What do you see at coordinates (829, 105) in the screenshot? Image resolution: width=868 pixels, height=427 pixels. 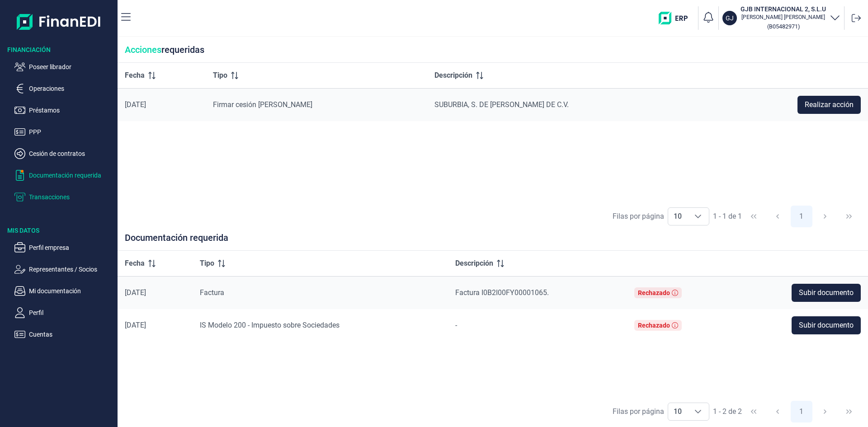 I see `button: Realizar acción` at bounding box center [829, 105].